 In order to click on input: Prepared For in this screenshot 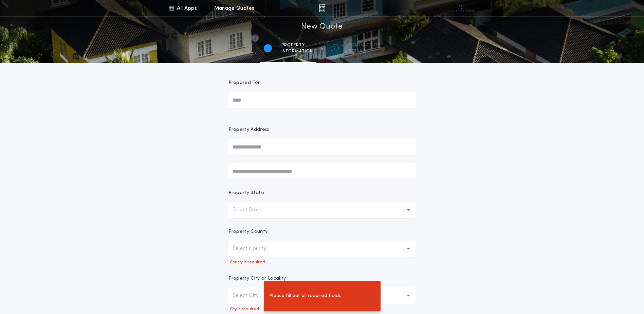, I will do `click(322, 100)`.